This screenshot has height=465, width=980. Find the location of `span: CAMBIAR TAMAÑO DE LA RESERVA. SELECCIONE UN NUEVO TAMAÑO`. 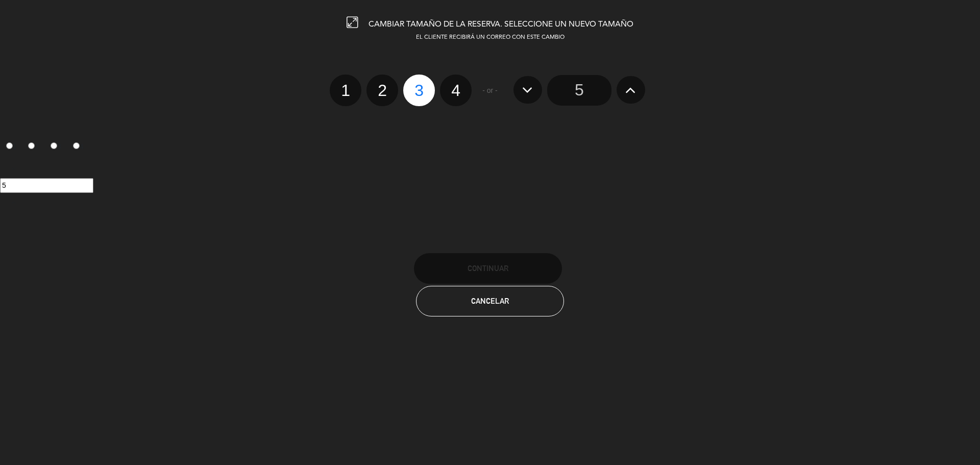

span: CAMBIAR TAMAÑO DE LA RESERVA. SELECCIONE UN NUEVO TAMAÑO is located at coordinates (501, 25).